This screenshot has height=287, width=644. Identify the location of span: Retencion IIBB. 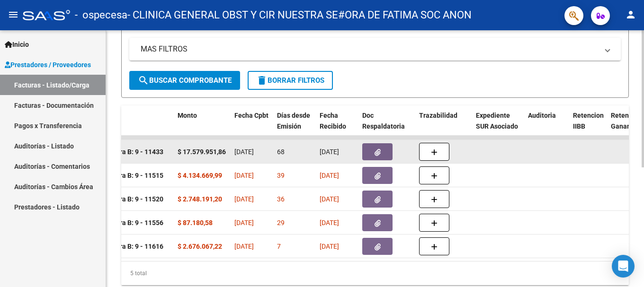
(589, 120).